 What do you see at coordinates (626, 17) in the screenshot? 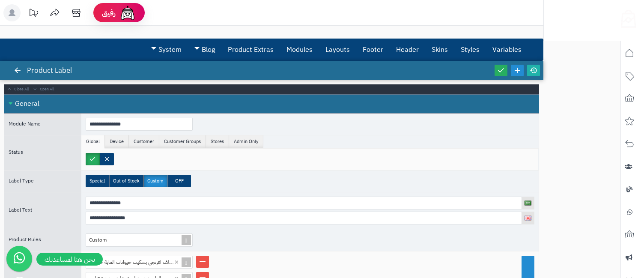
I see `img: logo` at bounding box center [626, 17].